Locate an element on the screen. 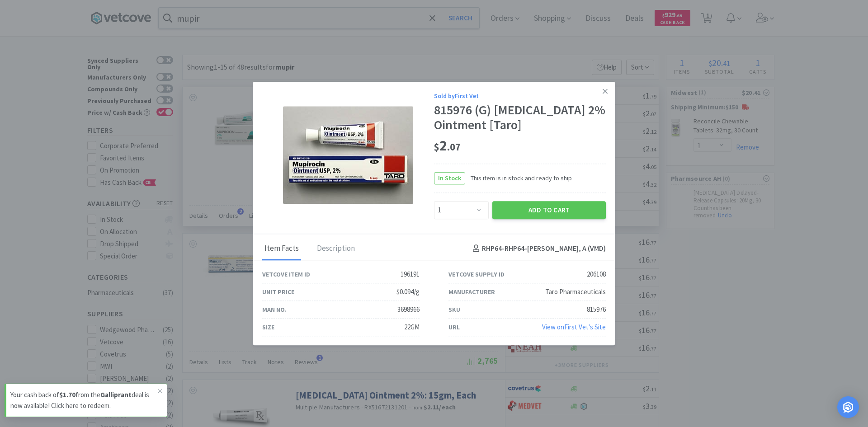 The image size is (868, 427). img: 4860fa5397e34cb5a6e60516a0174fac_206108.jpeg is located at coordinates (348, 155).